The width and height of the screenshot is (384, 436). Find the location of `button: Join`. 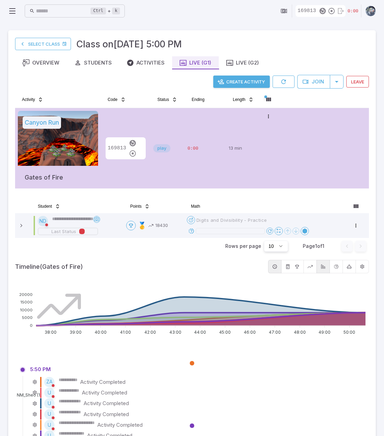

button: Join is located at coordinates (314, 82).